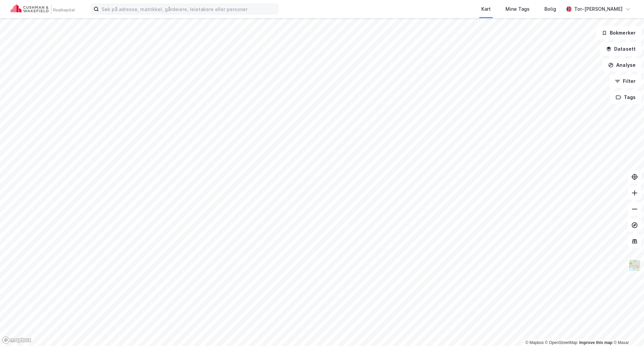 The width and height of the screenshot is (644, 346). What do you see at coordinates (622, 65) in the screenshot?
I see `button: Analyse` at bounding box center [622, 65].